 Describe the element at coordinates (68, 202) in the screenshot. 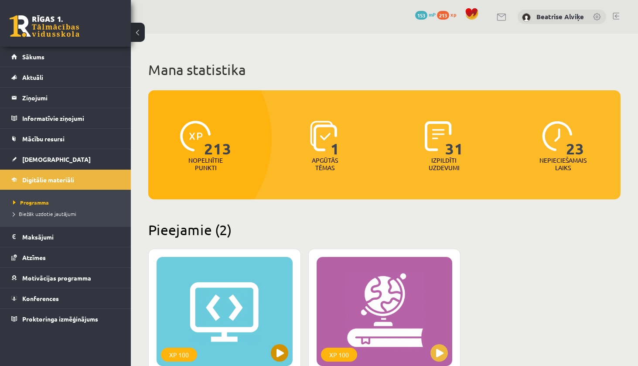

I see `a: Programma` at that location.